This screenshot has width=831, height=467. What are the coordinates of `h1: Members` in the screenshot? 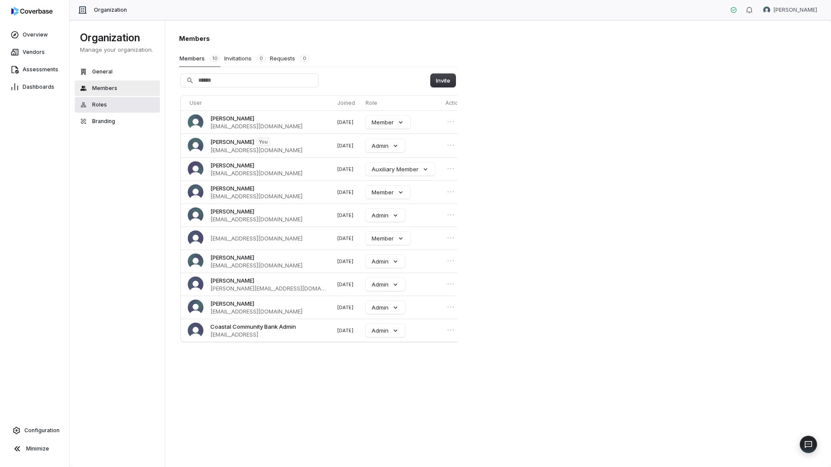 It's located at (318, 38).